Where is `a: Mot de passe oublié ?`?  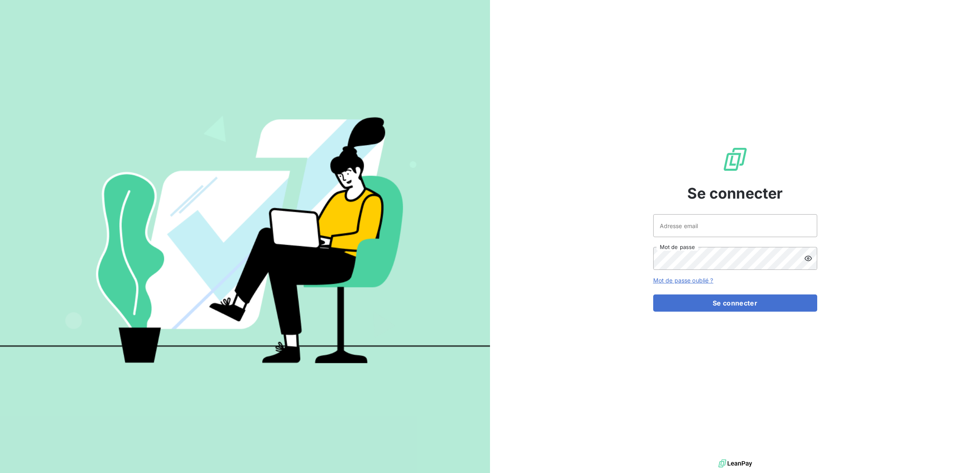
a: Mot de passe oublié ? is located at coordinates (683, 281).